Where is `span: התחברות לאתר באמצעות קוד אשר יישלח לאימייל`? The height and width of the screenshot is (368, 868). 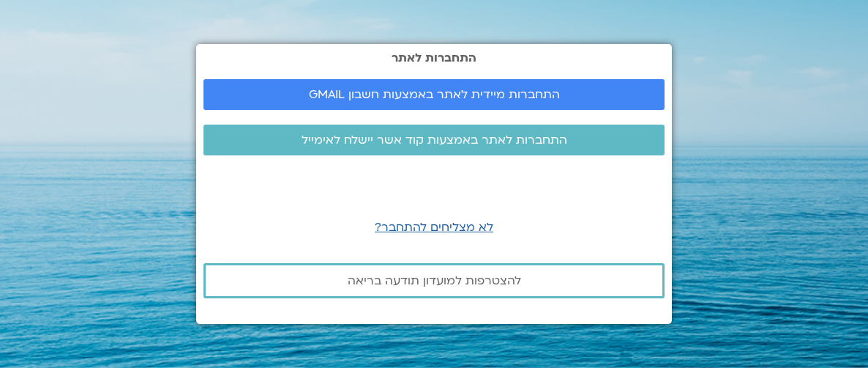 span: התחברות לאתר באמצעות קוד אשר יישלח לאימייל is located at coordinates (434, 140).